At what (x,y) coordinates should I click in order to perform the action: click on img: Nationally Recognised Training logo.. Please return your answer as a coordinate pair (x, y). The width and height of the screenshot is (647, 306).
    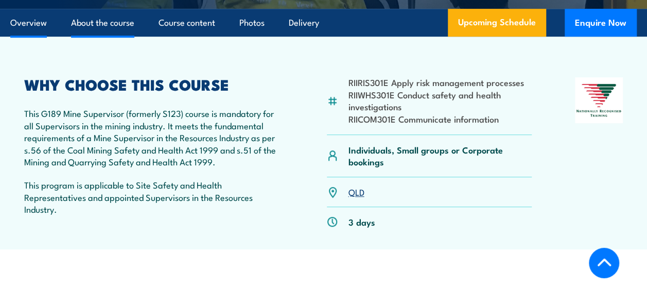
    Looking at the image, I should click on (599, 100).